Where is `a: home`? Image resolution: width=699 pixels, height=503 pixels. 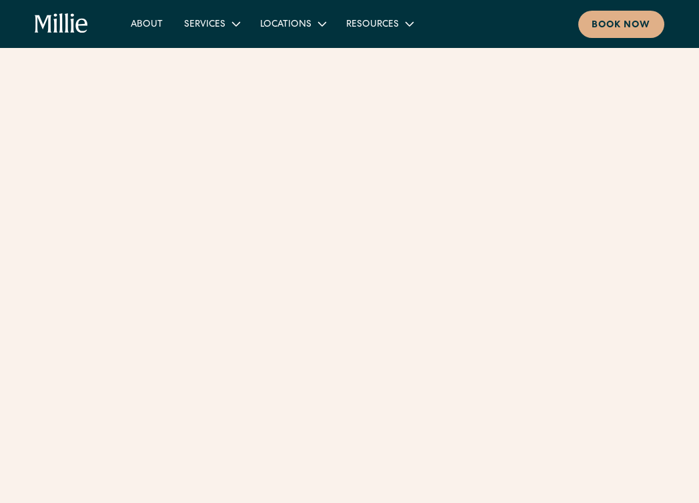
a: home is located at coordinates (61, 23).